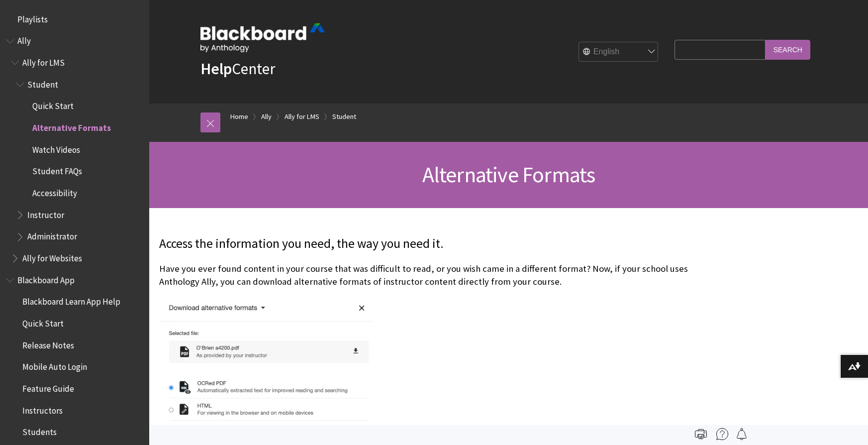 The image size is (868, 445). I want to click on span: Release Notes, so click(49, 343).